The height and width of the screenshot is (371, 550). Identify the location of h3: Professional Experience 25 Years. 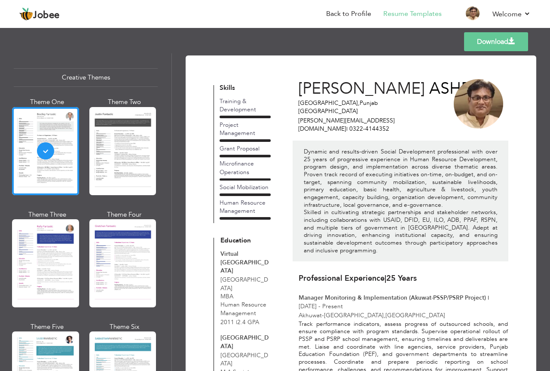
(403, 279).